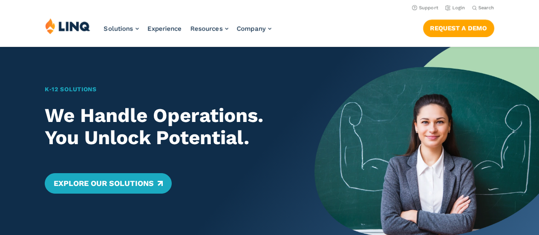 The height and width of the screenshot is (235, 539). What do you see at coordinates (486, 8) in the screenshot?
I see `span: Search` at bounding box center [486, 8].